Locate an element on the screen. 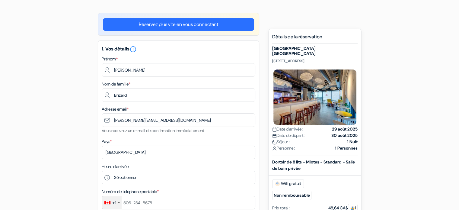  label: Pays is located at coordinates (107, 141).